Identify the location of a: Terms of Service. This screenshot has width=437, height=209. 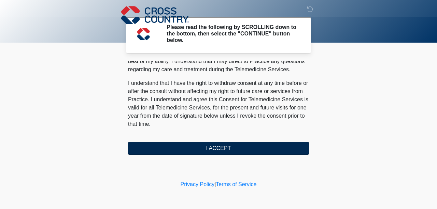
(236, 184).